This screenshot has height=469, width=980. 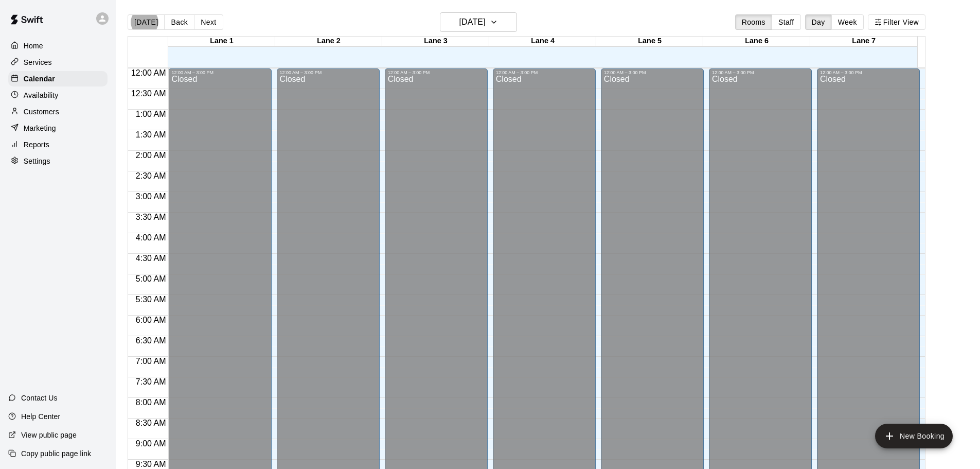 I want to click on p: Contact Us, so click(x=39, y=398).